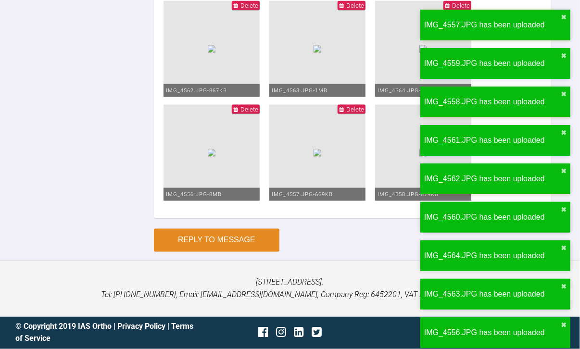  What do you see at coordinates (317, 49) in the screenshot?
I see `img: 429423fe-d944-42fd-8484-457d19a06455` at bounding box center [317, 49].